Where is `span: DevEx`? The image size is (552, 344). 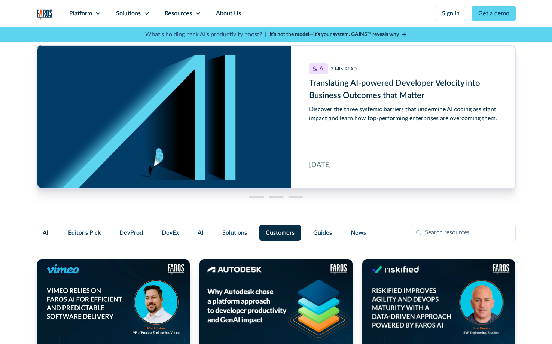 span: DevEx is located at coordinates (170, 233).